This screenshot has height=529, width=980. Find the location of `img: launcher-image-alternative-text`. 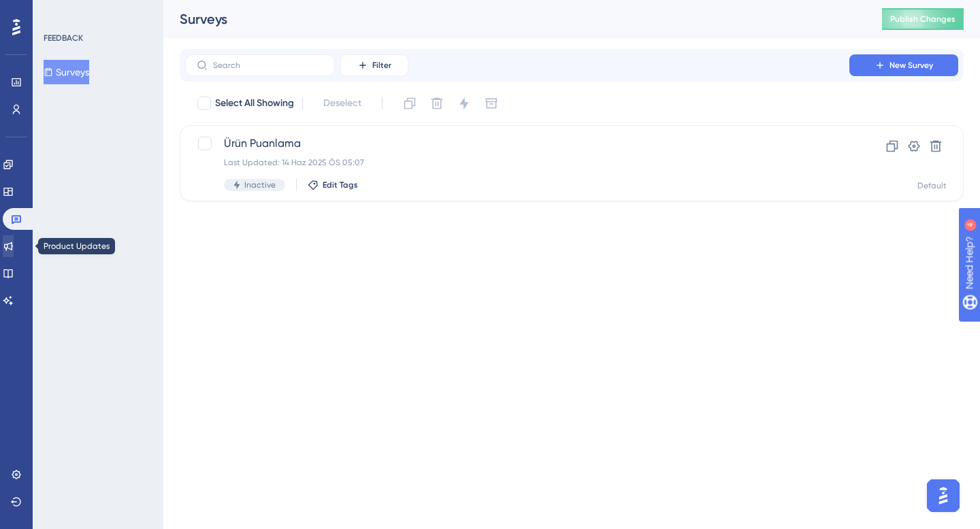

img: launcher-image-alternative-text is located at coordinates (20, 20).